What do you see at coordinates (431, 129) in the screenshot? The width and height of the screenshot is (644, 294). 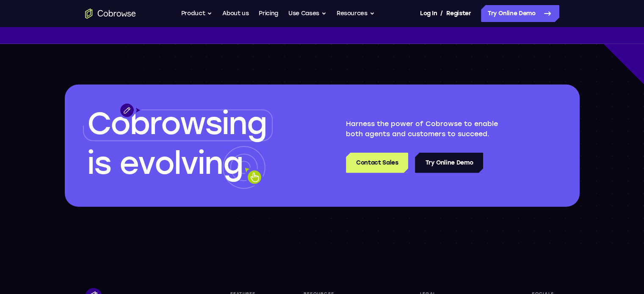 I see `p: Harness the power of Cobrowse to enable both agents and customers to succeed.` at bounding box center [431, 129].